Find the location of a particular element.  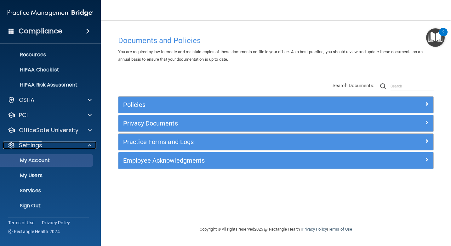

a: Employee Acknowledgments is located at coordinates (276, 160).